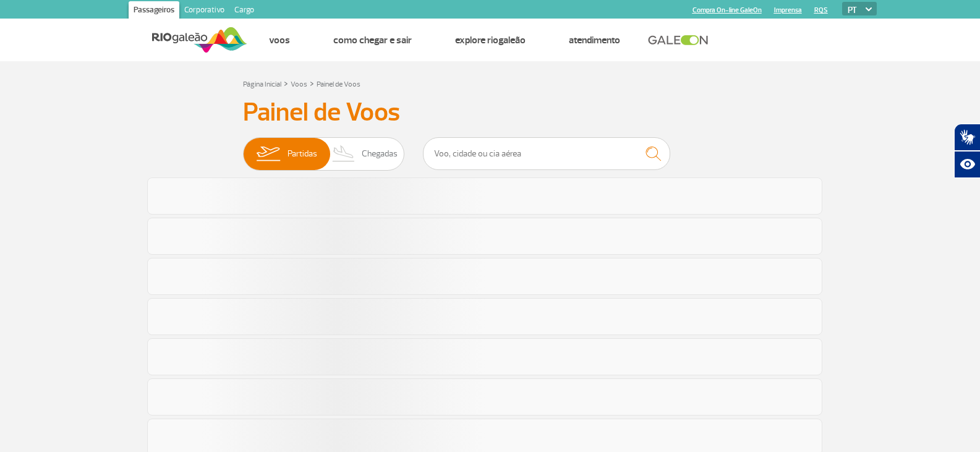 This screenshot has width=980, height=452. Describe the element at coordinates (490, 40) in the screenshot. I see `a: Explore RIOgaleão` at that location.